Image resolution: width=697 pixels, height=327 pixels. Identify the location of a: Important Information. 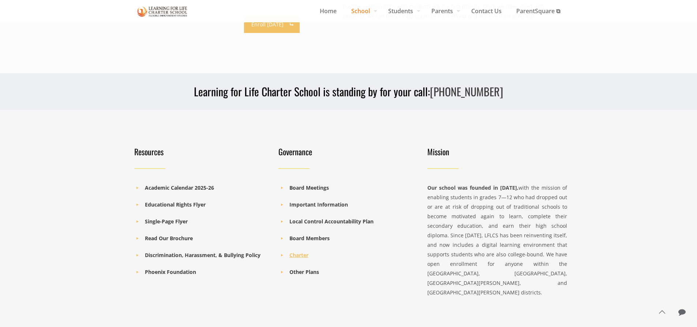
(319, 204).